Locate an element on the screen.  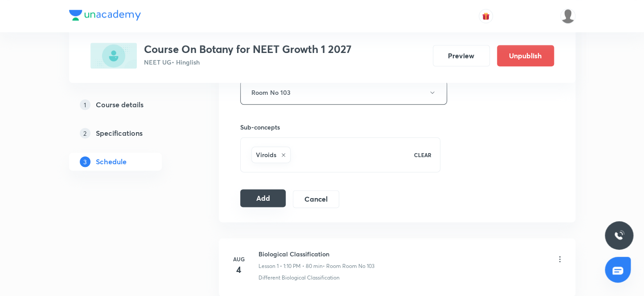
img: avatar is located at coordinates (486, 16).